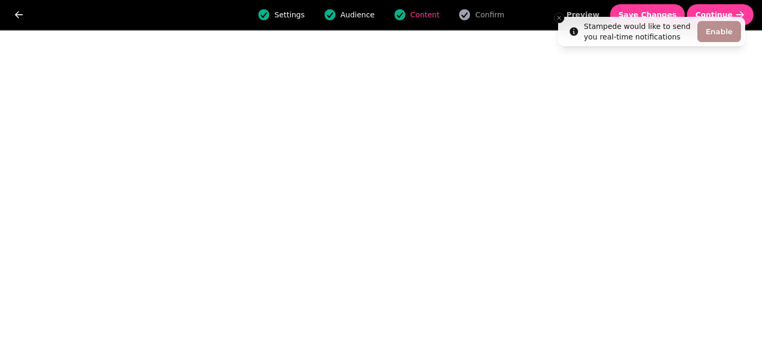  What do you see at coordinates (720, 15) in the screenshot?
I see `button: Continue` at bounding box center [720, 15].